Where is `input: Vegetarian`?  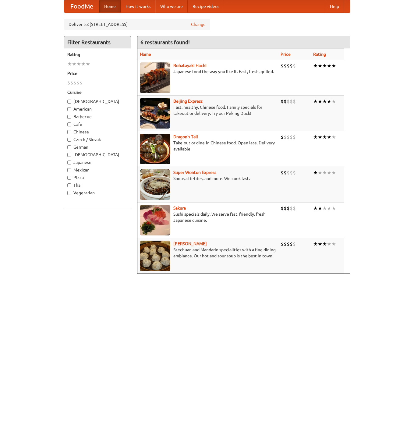
input: Vegetarian is located at coordinates (69, 193).